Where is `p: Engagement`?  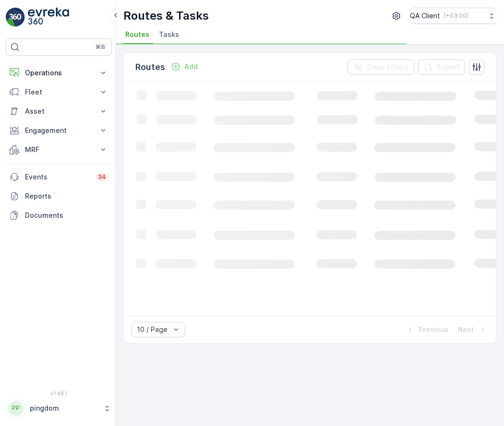 p: Engagement is located at coordinates (58, 131).